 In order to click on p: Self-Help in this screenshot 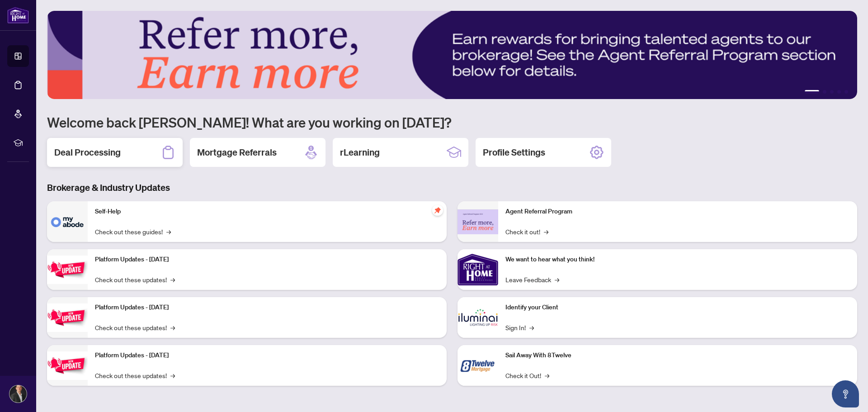, I will do `click(267, 212)`.